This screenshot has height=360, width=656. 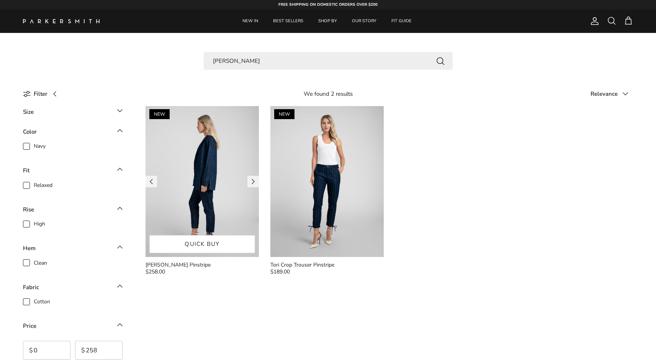 What do you see at coordinates (73, 173) in the screenshot?
I see `toggle-target: Fit` at bounding box center [73, 173].